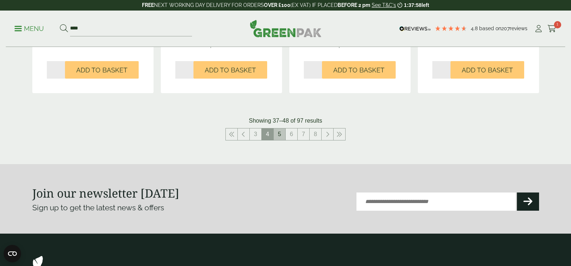 Image resolution: width=571 pixels, height=266 pixels. Describe the element at coordinates (519, 28) in the screenshot. I see `span: reviews` at that location.